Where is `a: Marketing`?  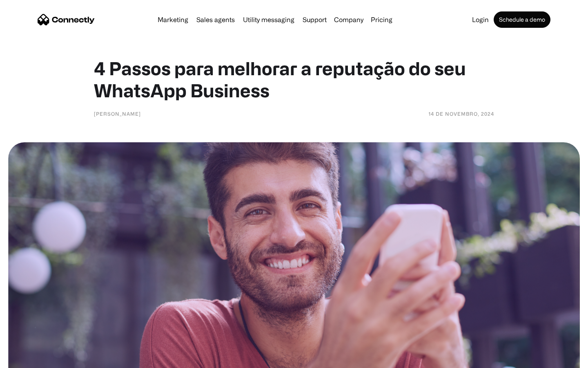 a: Marketing is located at coordinates (173, 19).